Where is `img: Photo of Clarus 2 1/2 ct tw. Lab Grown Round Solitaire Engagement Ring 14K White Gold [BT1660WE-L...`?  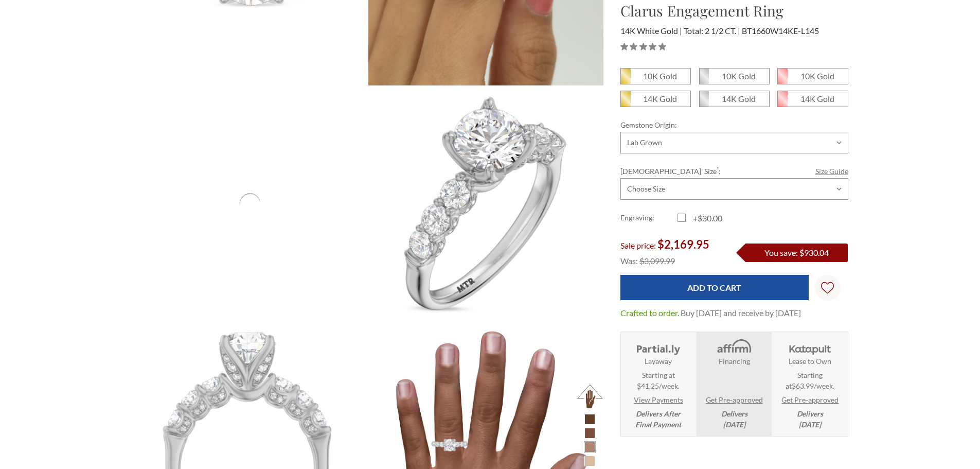 img: Photo of Clarus 2 1/2 ct tw. Lab Grown Round Solitaire Engagement Ring 14K White Gold [BT1660WE-L... is located at coordinates (486, 204).